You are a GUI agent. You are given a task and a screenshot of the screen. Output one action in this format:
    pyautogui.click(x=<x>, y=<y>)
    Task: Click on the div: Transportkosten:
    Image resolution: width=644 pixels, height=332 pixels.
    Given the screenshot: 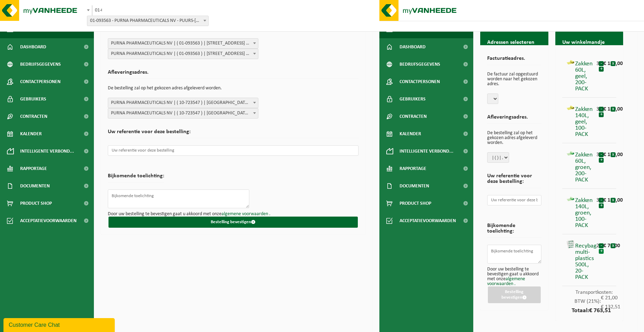 What is the action you would take?
    pyautogui.click(x=590, y=291)
    